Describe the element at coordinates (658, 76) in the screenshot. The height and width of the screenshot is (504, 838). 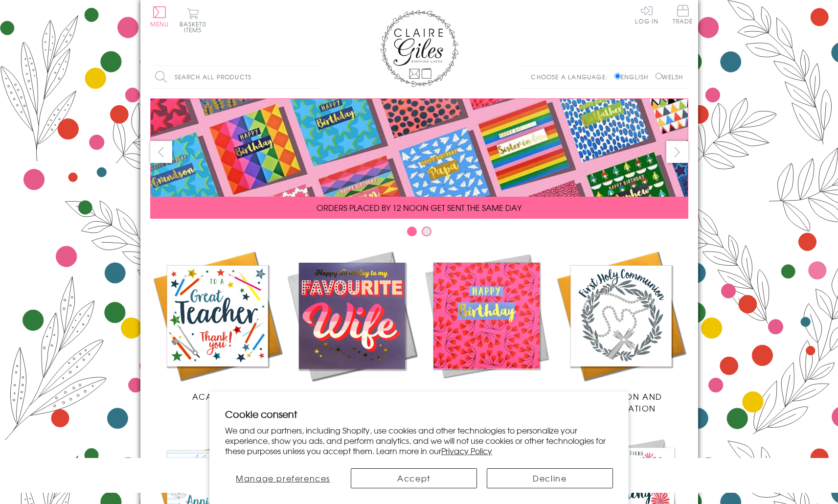
I see `input: Welsh` at that location.